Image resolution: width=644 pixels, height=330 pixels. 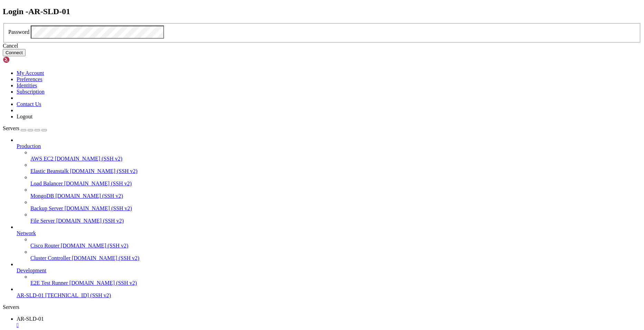 I want to click on li: Production, so click(x=328, y=180).